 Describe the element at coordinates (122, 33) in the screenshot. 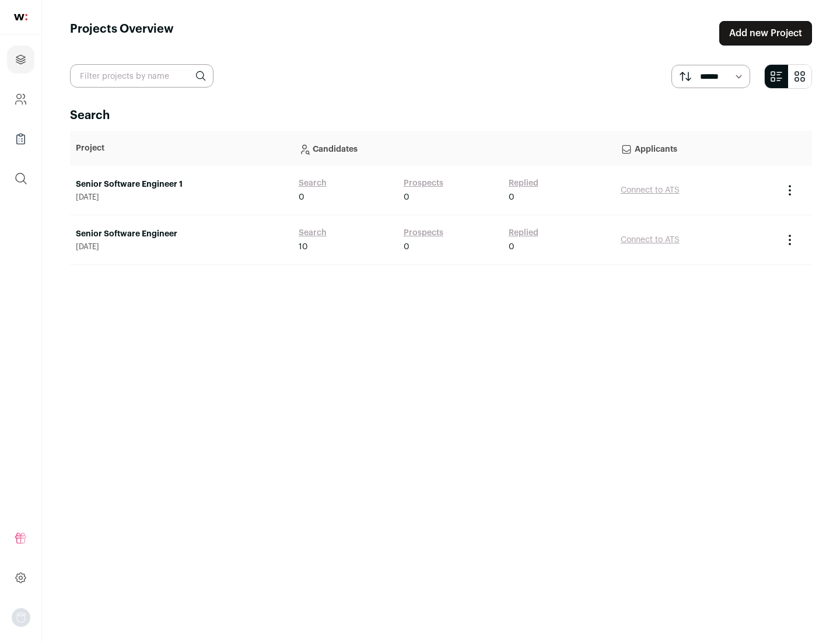

I see `h1: Projects Overview` at that location.